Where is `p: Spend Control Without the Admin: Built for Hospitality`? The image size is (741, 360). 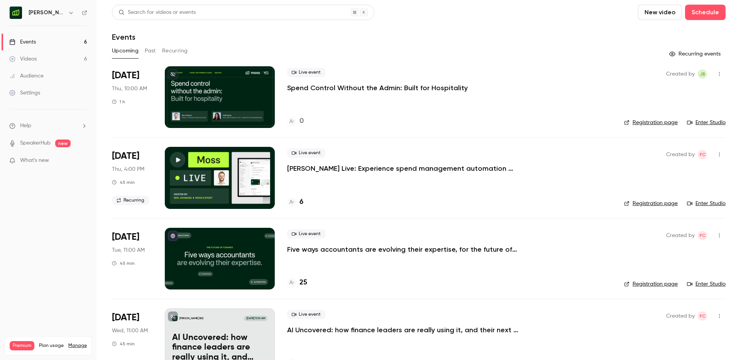
p: Spend Control Without the Admin: Built for Hospitality is located at coordinates (377, 88).